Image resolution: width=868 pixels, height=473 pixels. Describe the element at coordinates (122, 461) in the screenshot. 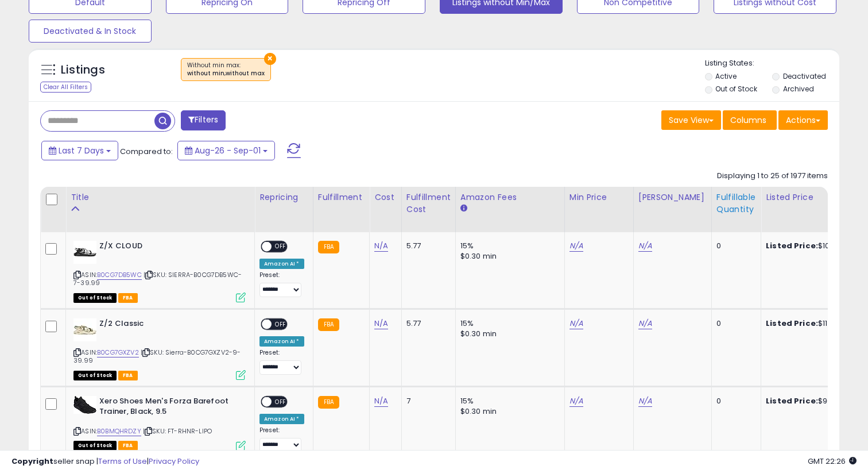

I see `a: Terms of Use` at that location.